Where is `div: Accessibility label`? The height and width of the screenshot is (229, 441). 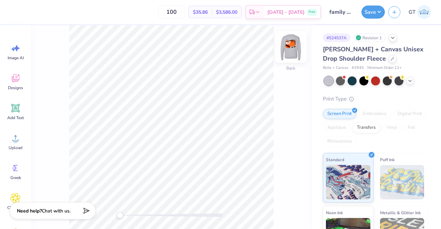 div: Accessibility label is located at coordinates (120, 215).